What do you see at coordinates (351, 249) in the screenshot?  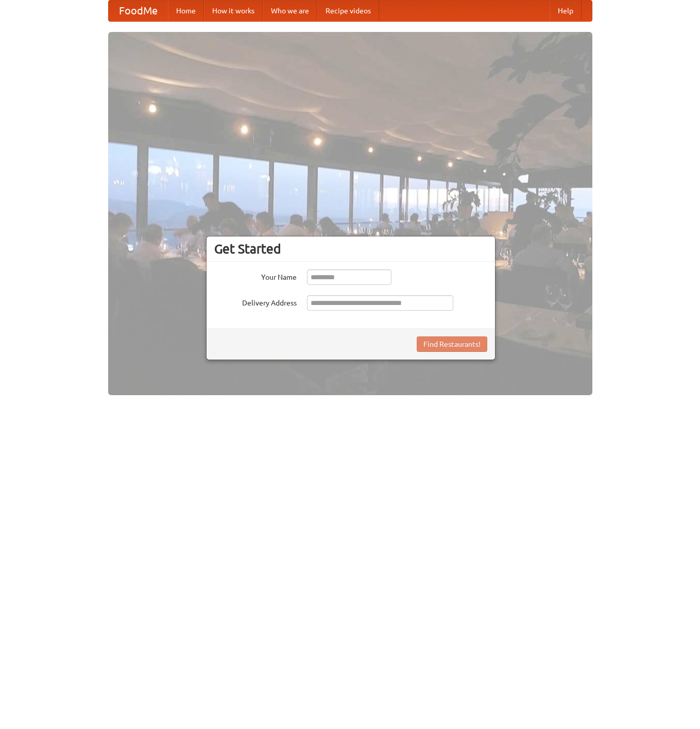 I see `h3: Get Started` at bounding box center [351, 249].